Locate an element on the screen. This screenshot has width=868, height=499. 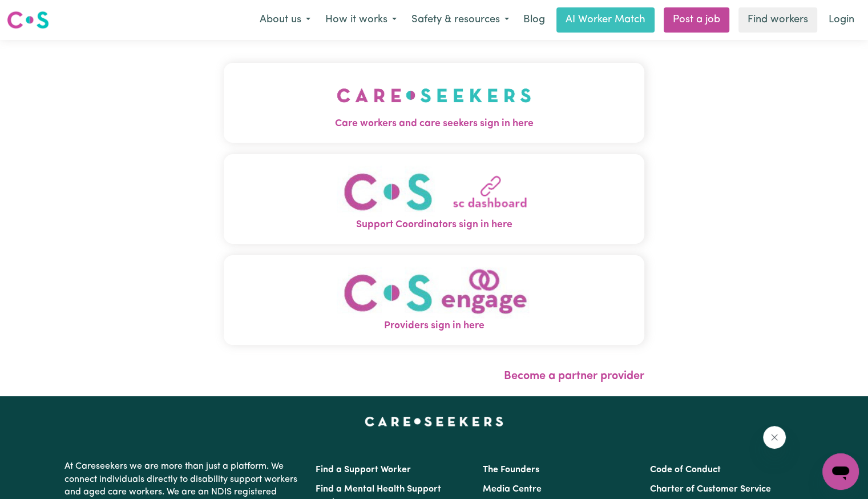
span: Providers sign in here is located at coordinates (434, 326).